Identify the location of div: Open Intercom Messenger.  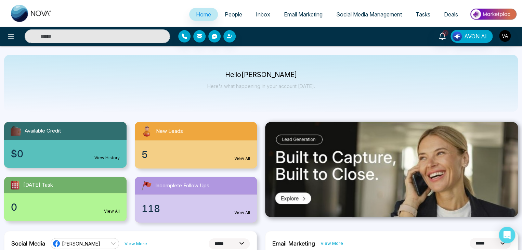
(507, 235).